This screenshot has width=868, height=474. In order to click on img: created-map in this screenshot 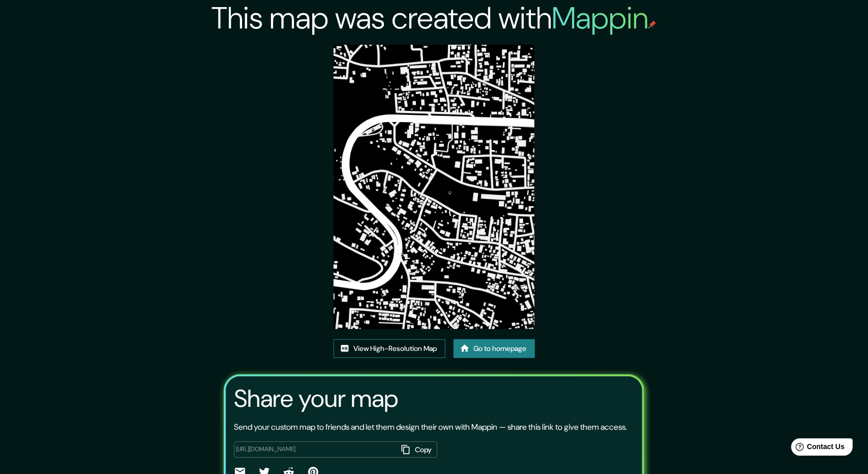, I will do `click(434, 186)`.